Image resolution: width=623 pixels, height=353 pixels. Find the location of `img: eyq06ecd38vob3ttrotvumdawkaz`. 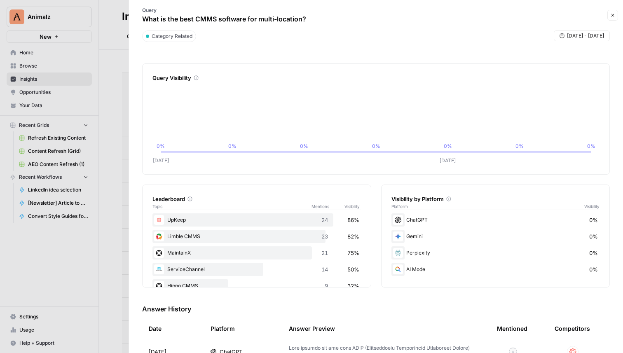

img: eyq06ecd38vob3ttrotvumdawkaz is located at coordinates (159, 236).